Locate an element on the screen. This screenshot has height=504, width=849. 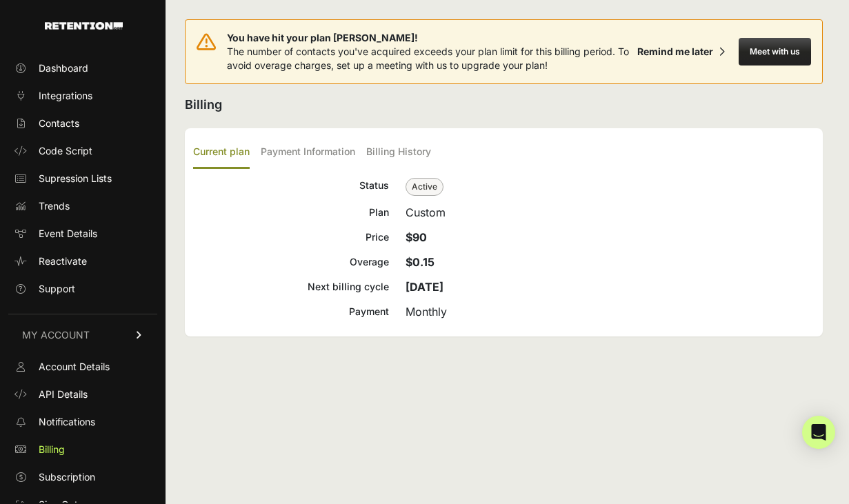
span: Event Details is located at coordinates (68, 234).